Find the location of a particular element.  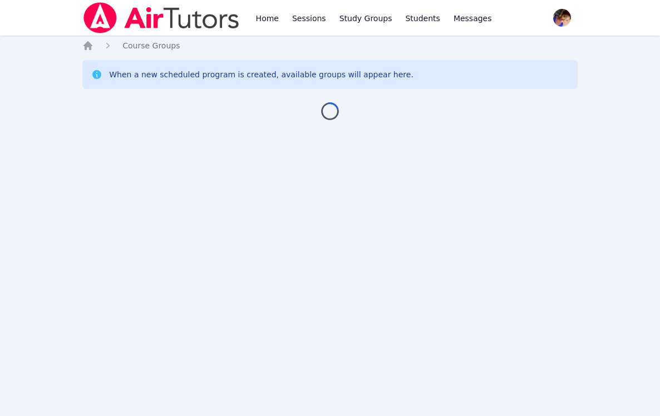

nav: Breadcrumb is located at coordinates (330, 46).